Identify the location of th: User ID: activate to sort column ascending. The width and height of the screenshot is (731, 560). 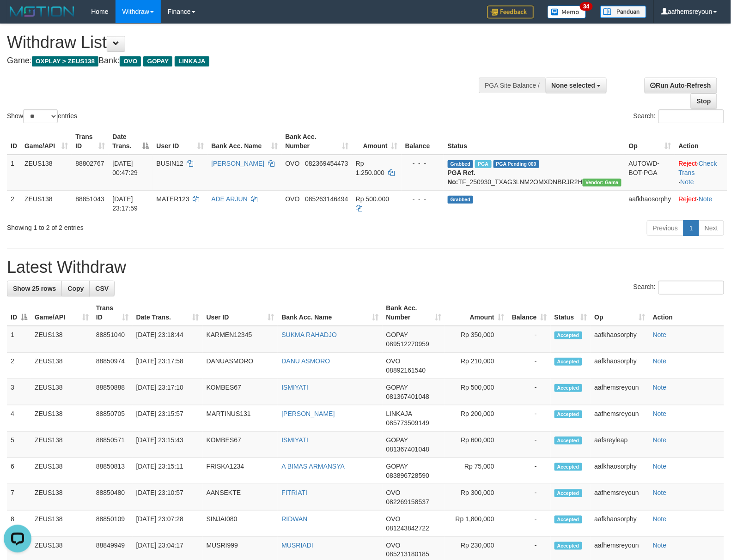
(240, 313).